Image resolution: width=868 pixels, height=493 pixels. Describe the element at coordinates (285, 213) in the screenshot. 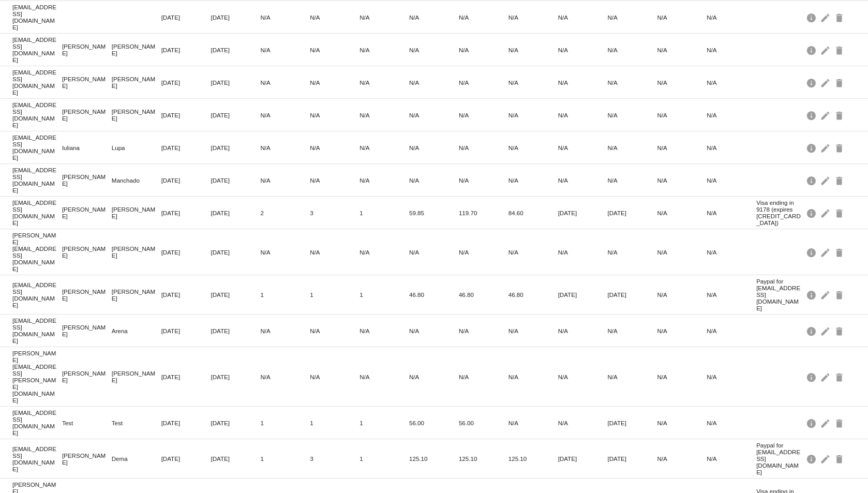

I see `mat-cell: 2` at that location.